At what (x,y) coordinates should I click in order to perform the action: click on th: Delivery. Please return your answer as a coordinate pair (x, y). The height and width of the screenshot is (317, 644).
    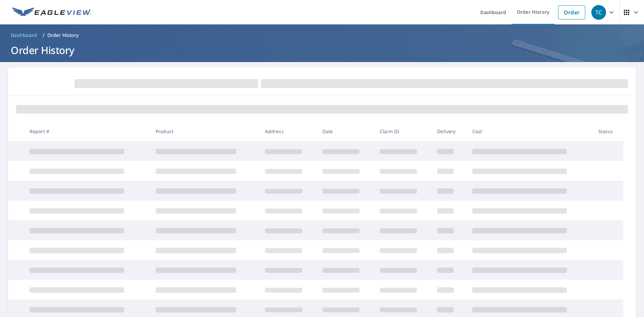
    Looking at the image, I should click on (449, 131).